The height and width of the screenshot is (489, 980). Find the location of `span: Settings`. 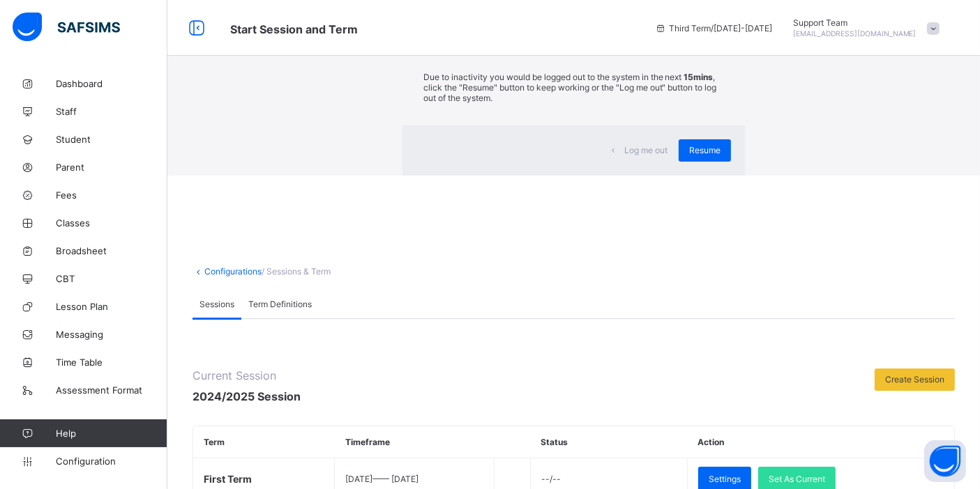

span: Settings is located at coordinates (724, 479).